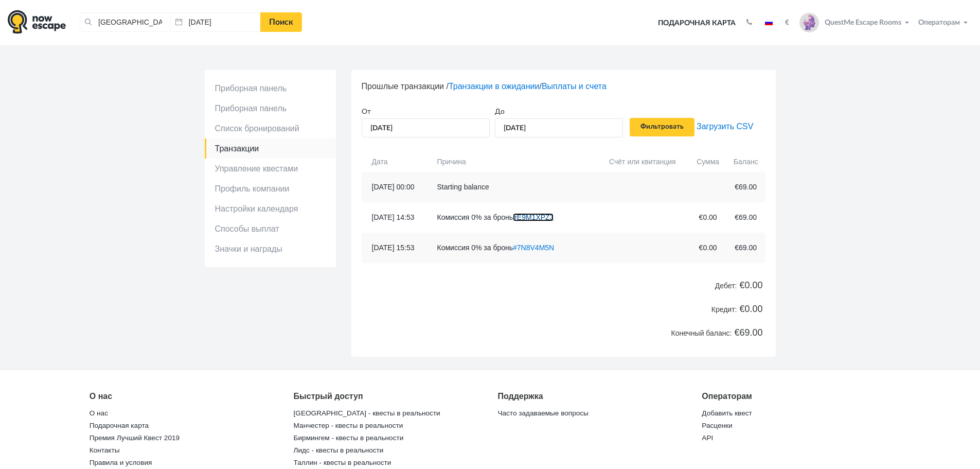  I want to click on a: Способы выплат, so click(270, 228).